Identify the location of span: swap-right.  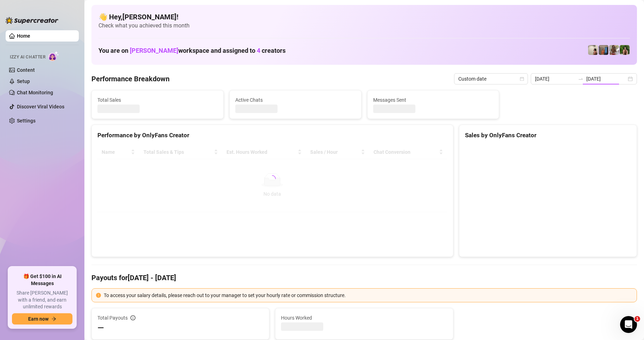
(581, 79).